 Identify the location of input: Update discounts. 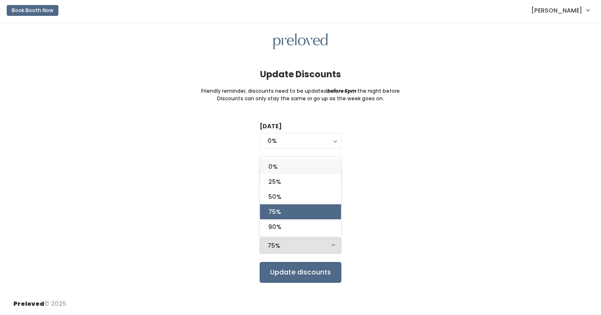
(301, 272).